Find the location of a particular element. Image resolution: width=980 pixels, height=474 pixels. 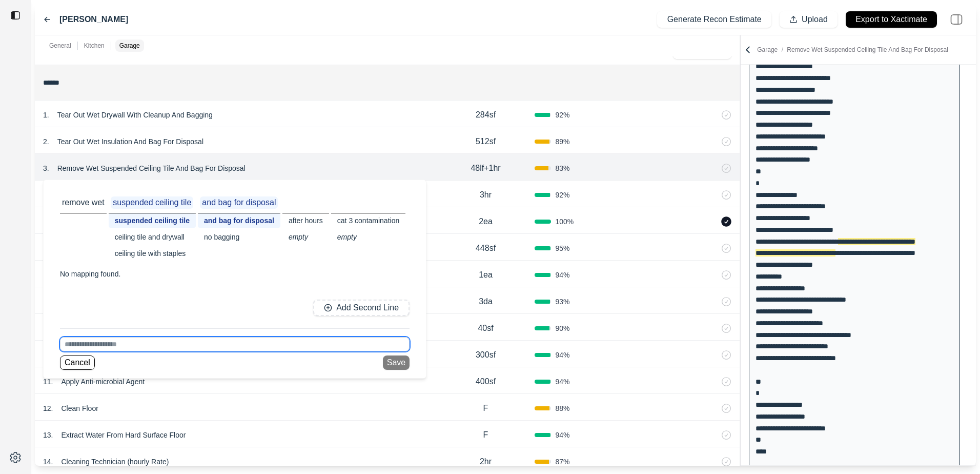

p: 2 . is located at coordinates (46, 141).